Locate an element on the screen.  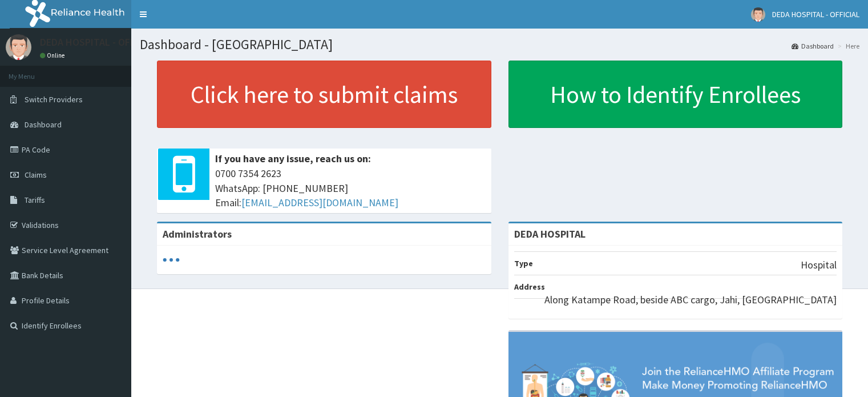
b: Type is located at coordinates (524, 264).